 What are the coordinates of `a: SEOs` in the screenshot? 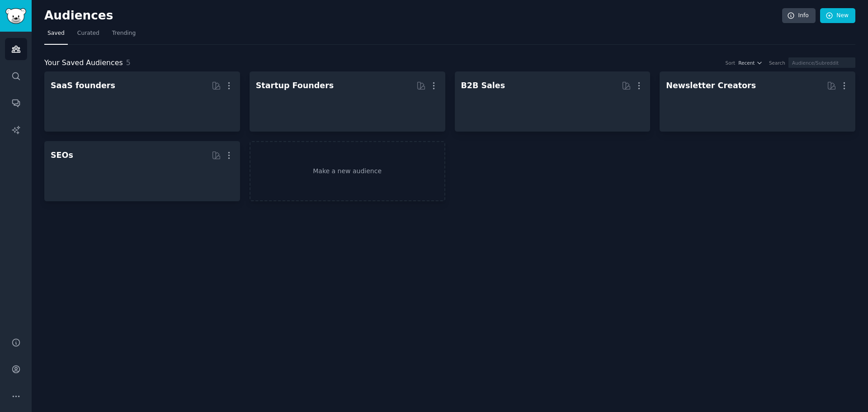 It's located at (142, 171).